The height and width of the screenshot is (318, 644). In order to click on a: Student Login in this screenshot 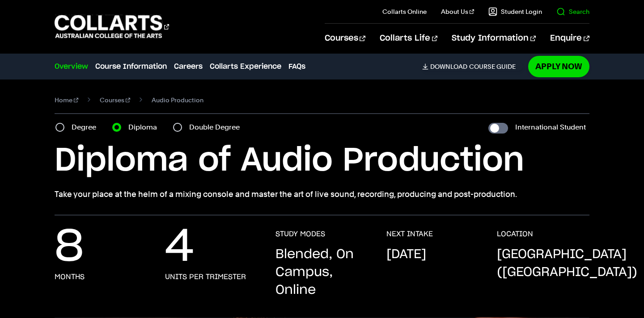, I will do `click(515, 12)`.